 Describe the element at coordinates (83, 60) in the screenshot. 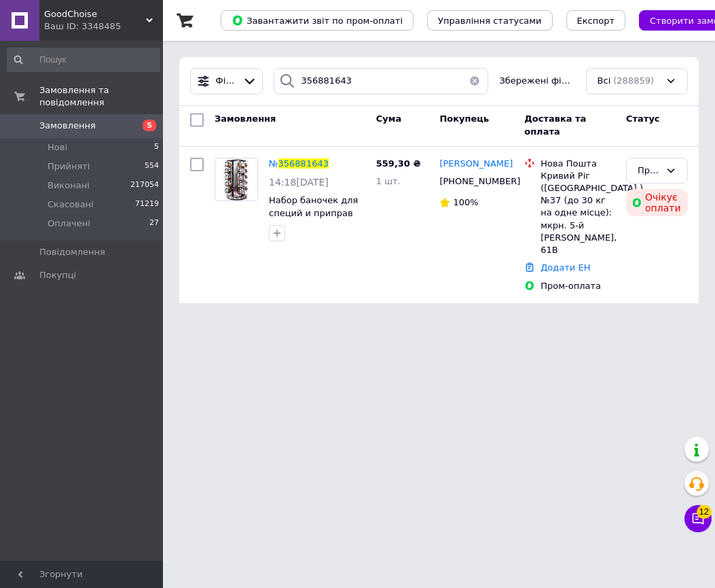

I see `input: Пошук` at that location.